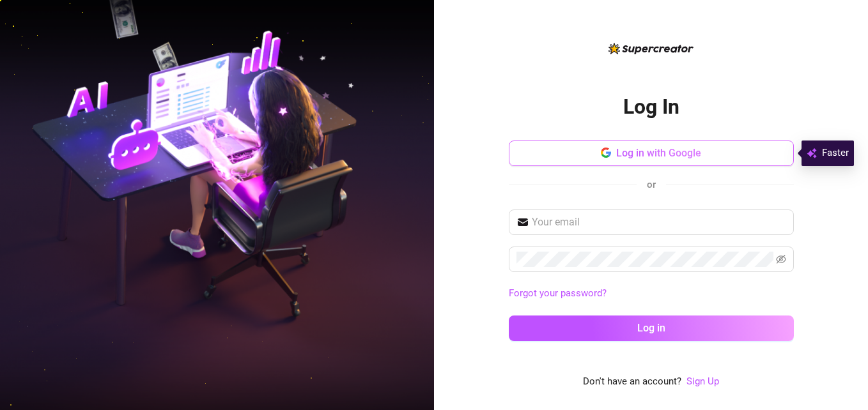 This screenshot has width=868, height=410. What do you see at coordinates (652, 328) in the screenshot?
I see `span: Log in` at bounding box center [652, 328].